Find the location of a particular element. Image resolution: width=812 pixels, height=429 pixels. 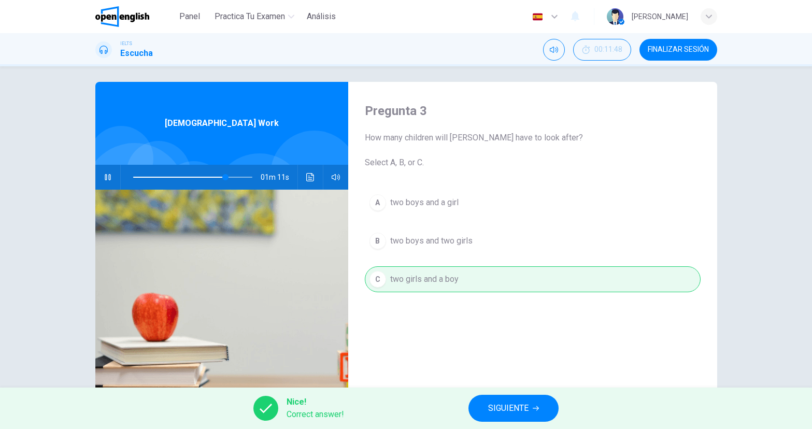

span: Análisis is located at coordinates (321, 17).